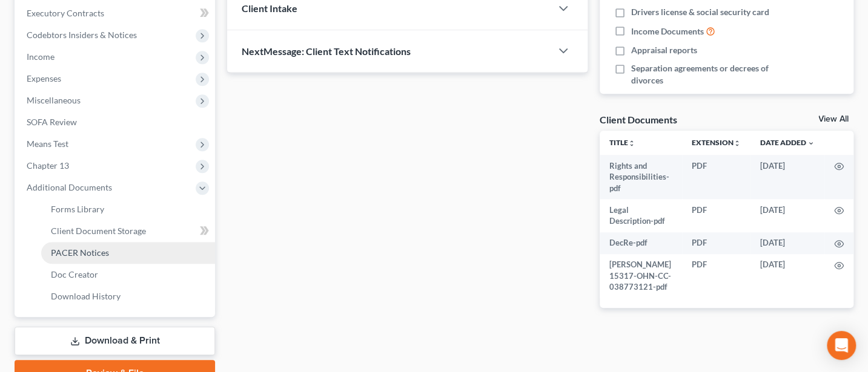 Image resolution: width=868 pixels, height=372 pixels. What do you see at coordinates (128, 231) in the screenshot?
I see `a: Client Document Storage` at bounding box center [128, 231].